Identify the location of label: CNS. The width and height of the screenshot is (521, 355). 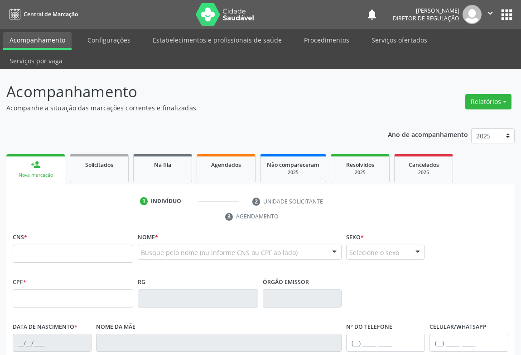
(20, 238).